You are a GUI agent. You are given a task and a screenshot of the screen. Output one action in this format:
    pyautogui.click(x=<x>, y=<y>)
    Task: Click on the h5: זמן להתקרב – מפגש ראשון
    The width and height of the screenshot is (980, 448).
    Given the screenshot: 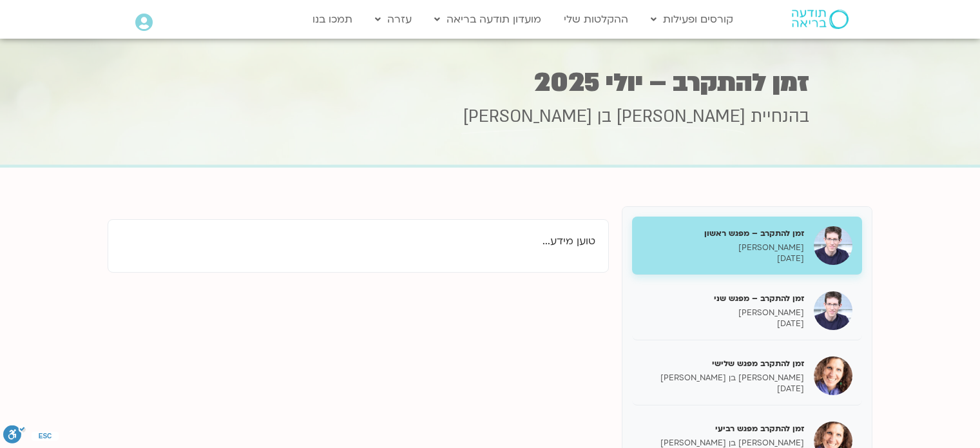 What is the action you would take?
    pyautogui.click(x=723, y=234)
    